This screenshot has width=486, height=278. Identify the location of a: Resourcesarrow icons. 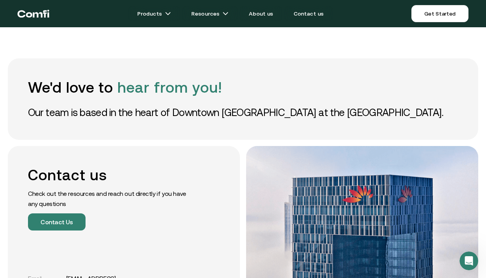
(210, 14).